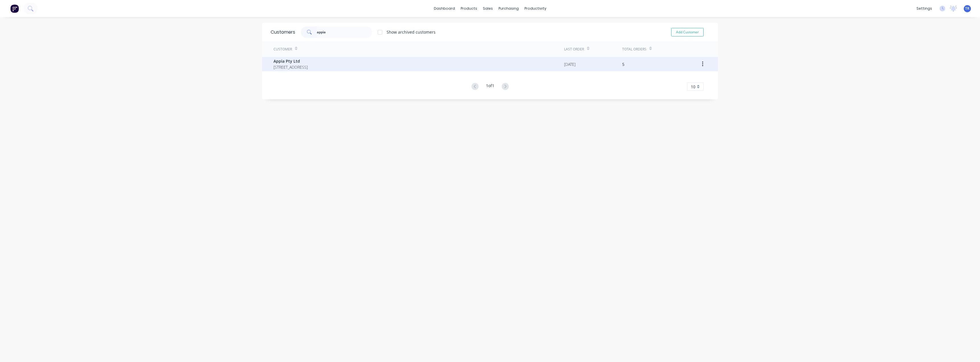  I want to click on div: Customers, so click(283, 32).